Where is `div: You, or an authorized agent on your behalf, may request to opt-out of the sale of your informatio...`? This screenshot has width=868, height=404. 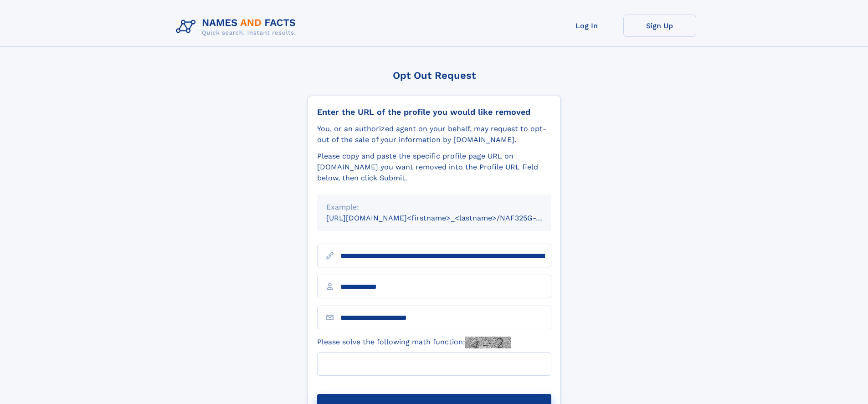
div: You, or an authorized agent on your behalf, may request to opt-out of the sale of your informatio... is located at coordinates (434, 134).